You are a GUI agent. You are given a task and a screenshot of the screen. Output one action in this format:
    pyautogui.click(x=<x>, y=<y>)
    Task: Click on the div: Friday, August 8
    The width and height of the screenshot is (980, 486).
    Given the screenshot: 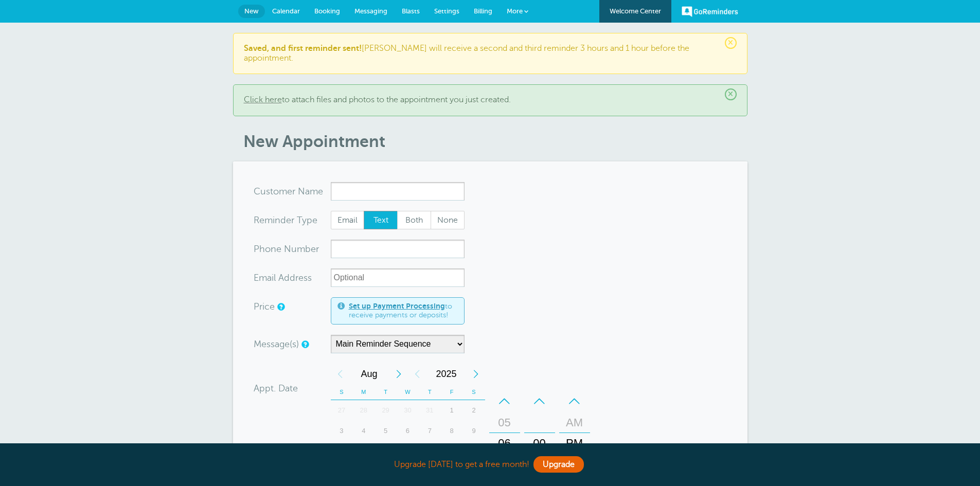 What is the action you would take?
    pyautogui.click(x=452, y=431)
    